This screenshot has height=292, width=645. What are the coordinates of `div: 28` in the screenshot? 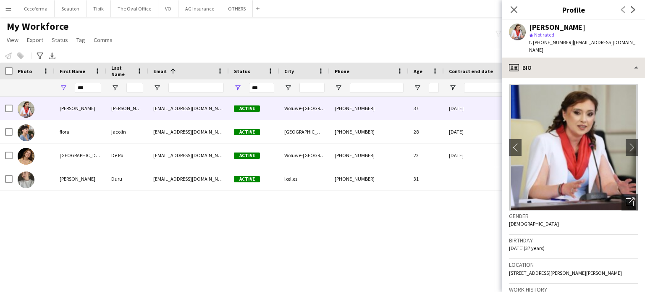 It's located at (426, 131).